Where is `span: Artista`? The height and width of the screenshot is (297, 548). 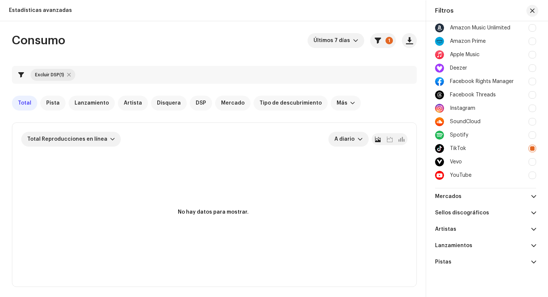 span: Artista is located at coordinates (133, 103).